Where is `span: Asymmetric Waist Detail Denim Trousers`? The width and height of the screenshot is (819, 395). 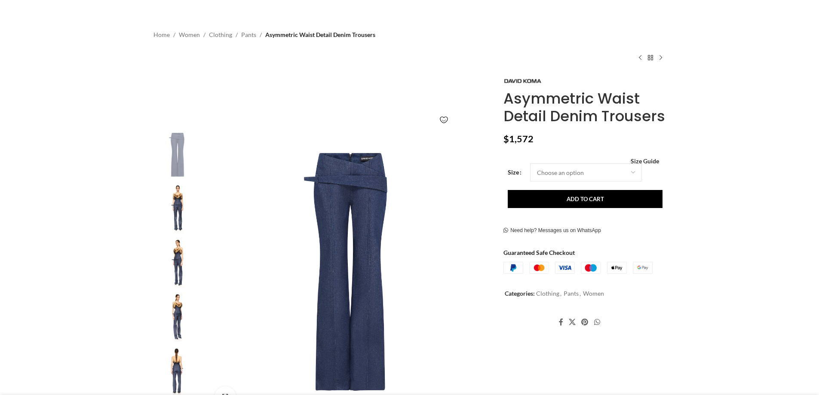 span: Asymmetric Waist Detail Denim Trousers is located at coordinates (320, 35).